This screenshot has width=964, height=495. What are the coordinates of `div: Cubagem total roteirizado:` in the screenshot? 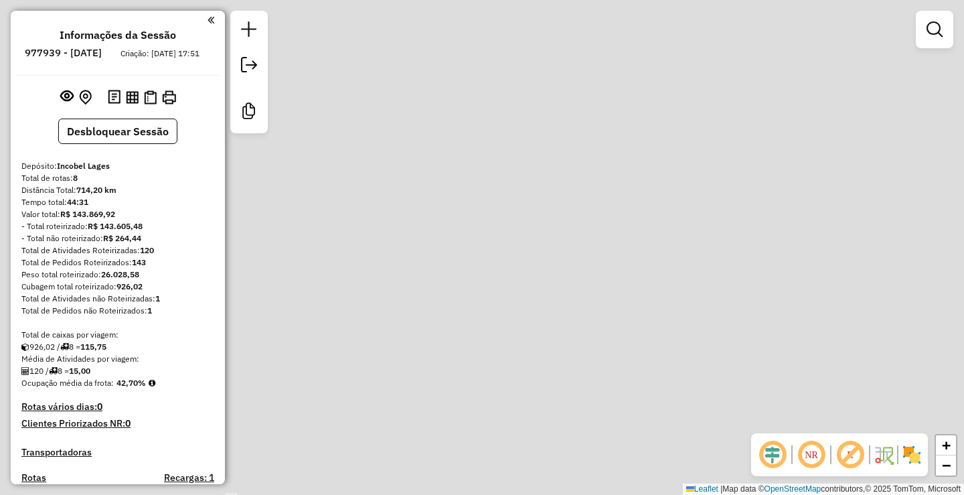 It's located at (118, 286).